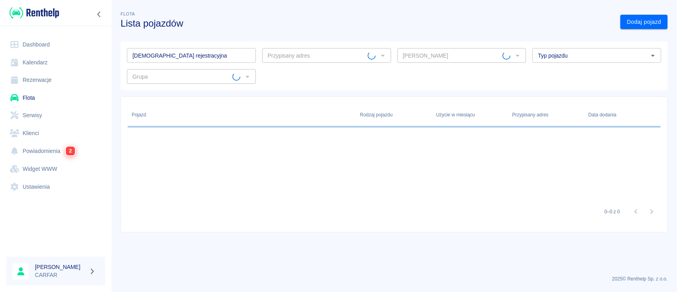  What do you see at coordinates (394, 278) in the screenshot?
I see `p: 2025 © Renthelp Sp. z o.o.` at bounding box center [394, 278].